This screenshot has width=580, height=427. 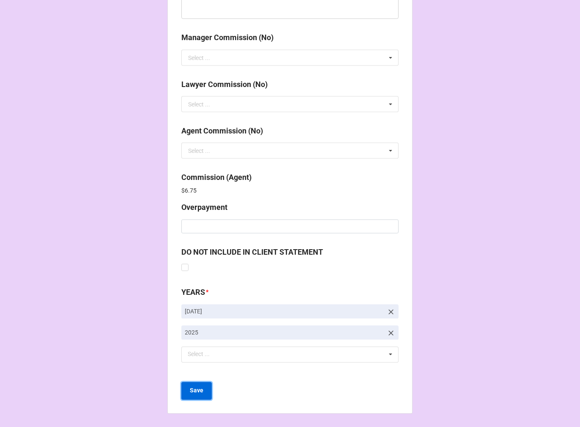 What do you see at coordinates (290, 191) in the screenshot?
I see `p: $6.75` at bounding box center [290, 191].